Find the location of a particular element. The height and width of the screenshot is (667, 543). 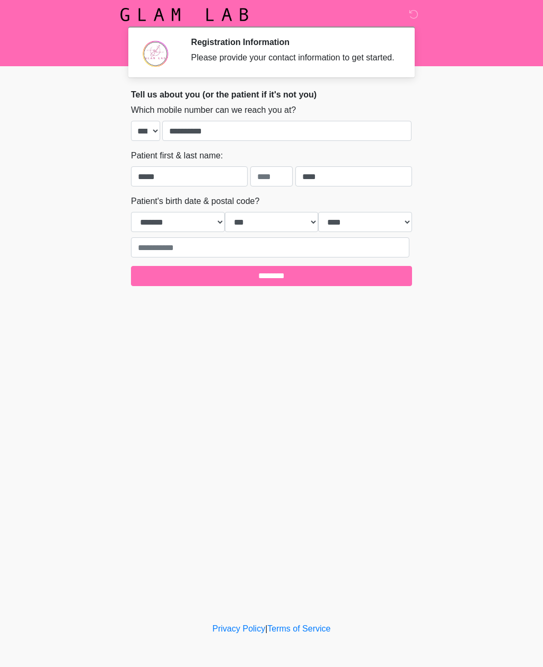

label: Patient's birth date & postal code? is located at coordinates (195, 201).